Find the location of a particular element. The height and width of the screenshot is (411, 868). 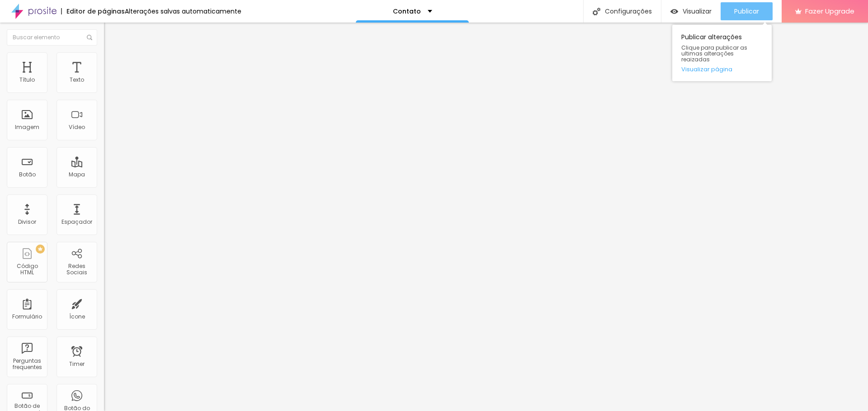

span: Fazer Upgrade is located at coordinates (829, 11).